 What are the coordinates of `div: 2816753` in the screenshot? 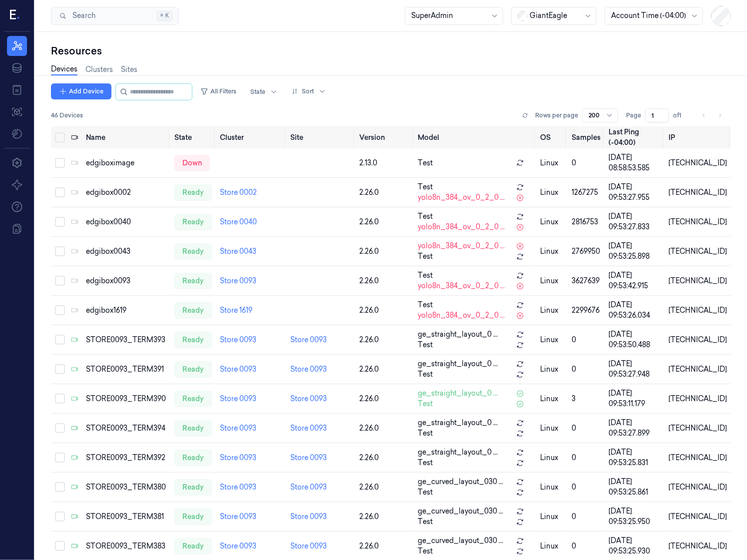 It's located at (586, 222).